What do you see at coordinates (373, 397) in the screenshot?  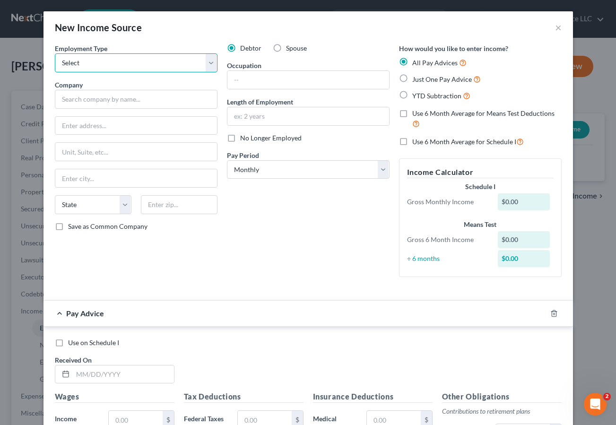 I see `h5: Insurance Deductions` at bounding box center [373, 397].